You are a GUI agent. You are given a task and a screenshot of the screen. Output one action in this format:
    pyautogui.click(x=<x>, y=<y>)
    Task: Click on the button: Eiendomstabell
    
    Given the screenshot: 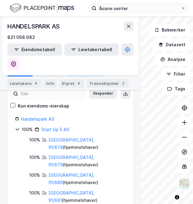 What is the action you would take?
    pyautogui.click(x=35, y=50)
    